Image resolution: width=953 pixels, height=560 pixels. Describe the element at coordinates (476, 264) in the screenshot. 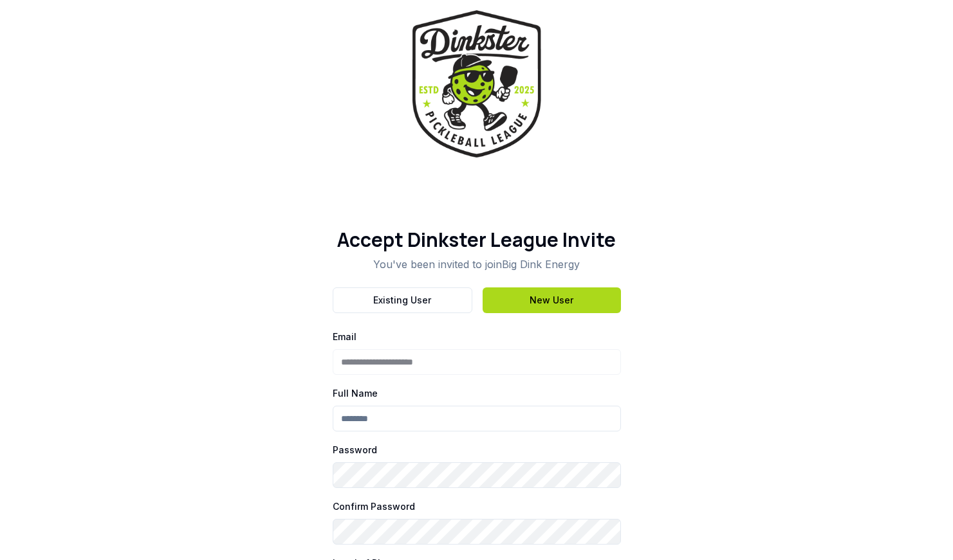

I see `p: You've been invited to join Big Dink Energy` at that location.